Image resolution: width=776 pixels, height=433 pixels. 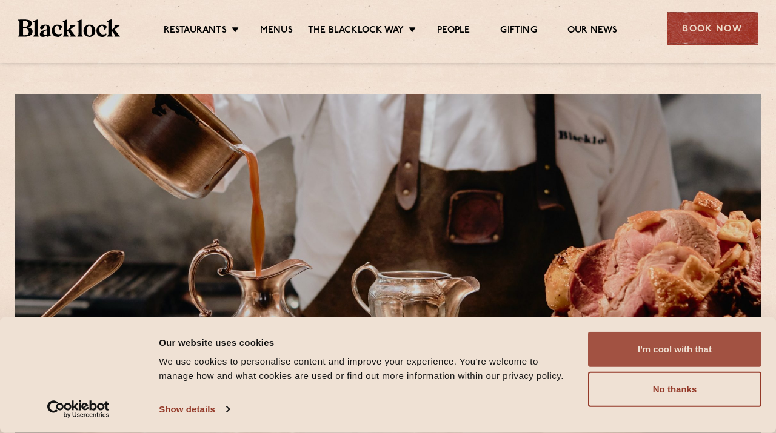 What do you see at coordinates (194, 410) in the screenshot?
I see `a: Show details` at bounding box center [194, 410].